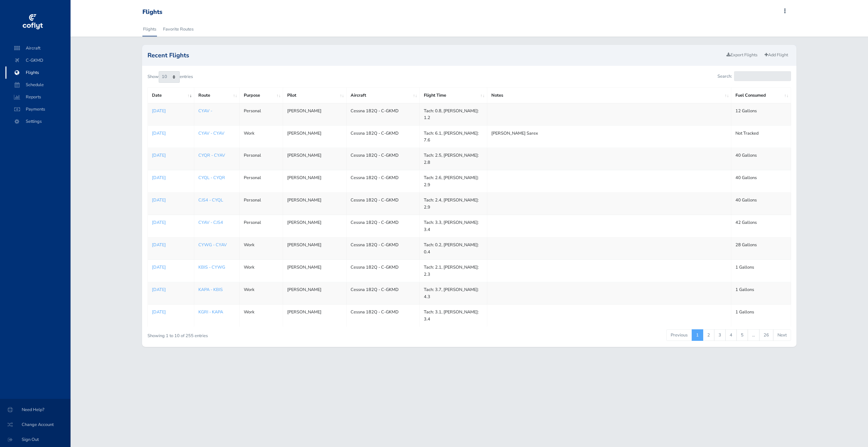 The height and width of the screenshot is (447, 868). I want to click on label: Show entries, so click(171, 77).